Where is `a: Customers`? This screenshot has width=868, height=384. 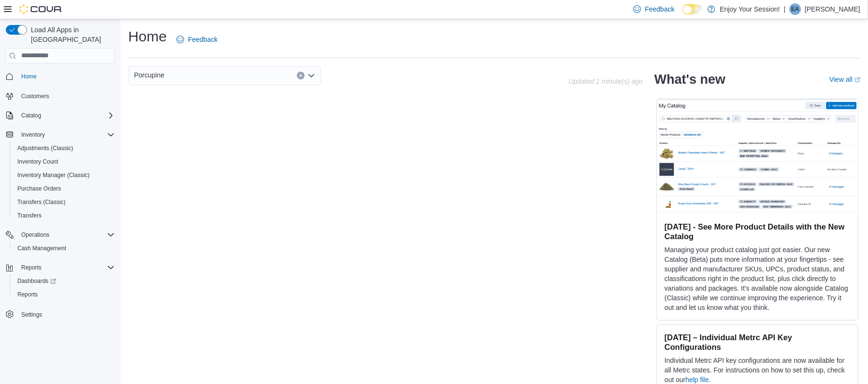 a: Customers is located at coordinates (35, 96).